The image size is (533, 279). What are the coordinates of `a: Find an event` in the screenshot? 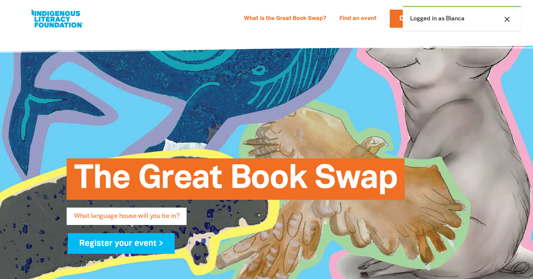 It's located at (358, 19).